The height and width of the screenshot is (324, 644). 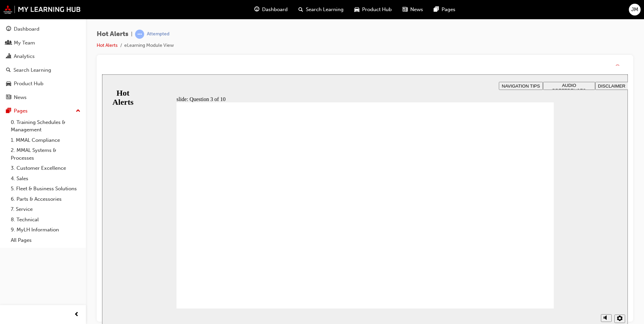 I want to click on span: Hot Alerts, so click(x=112, y=34).